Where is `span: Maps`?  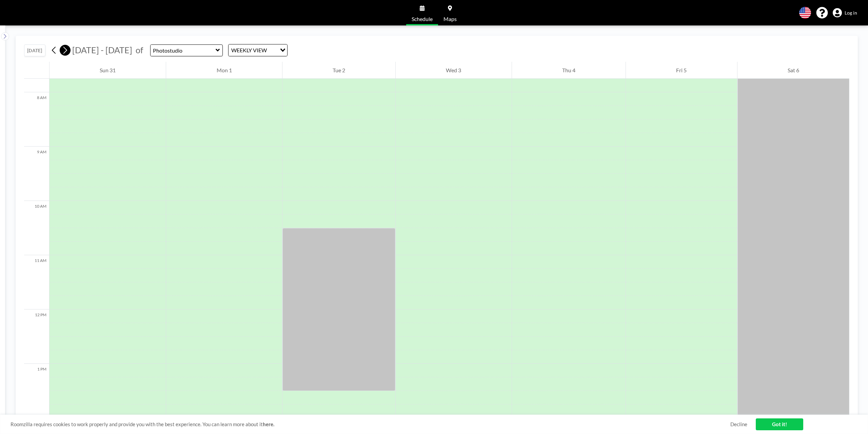
span: Maps is located at coordinates (450, 19).